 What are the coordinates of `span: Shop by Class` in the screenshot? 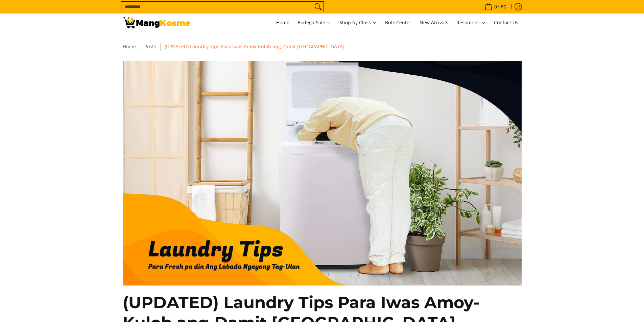 It's located at (358, 23).